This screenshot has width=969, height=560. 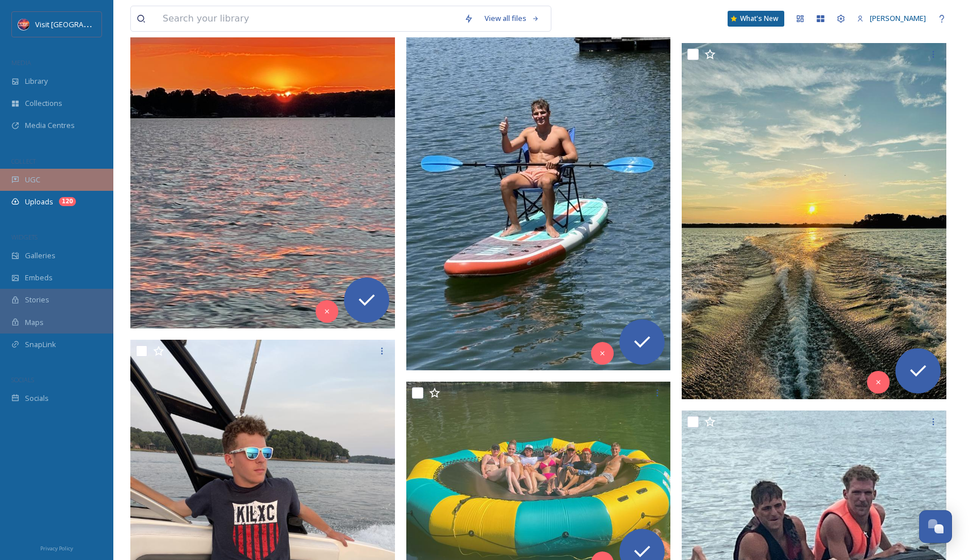 What do you see at coordinates (37, 300) in the screenshot?
I see `span: Stories` at bounding box center [37, 300].